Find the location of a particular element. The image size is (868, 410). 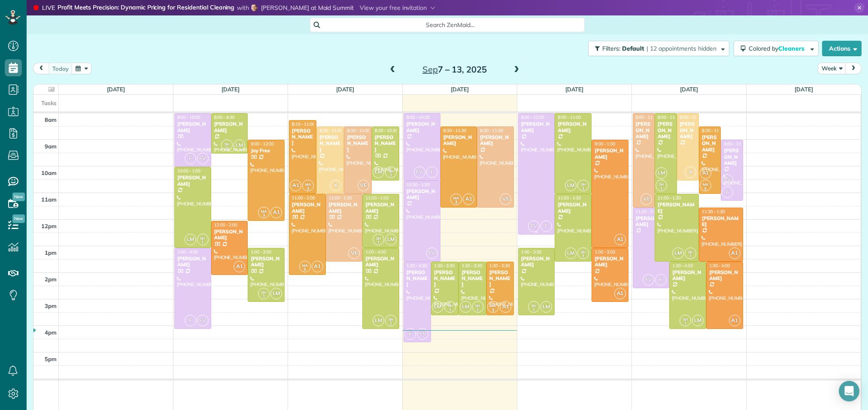

span: 3pm is located at coordinates (50, 306).